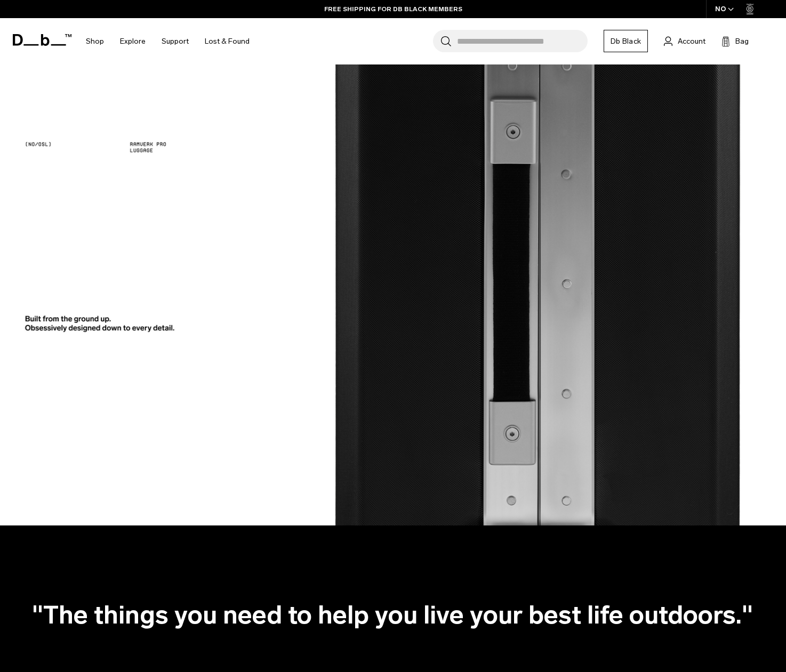 The width and height of the screenshot is (786, 672). What do you see at coordinates (692, 41) in the screenshot?
I see `span: Account` at bounding box center [692, 41].